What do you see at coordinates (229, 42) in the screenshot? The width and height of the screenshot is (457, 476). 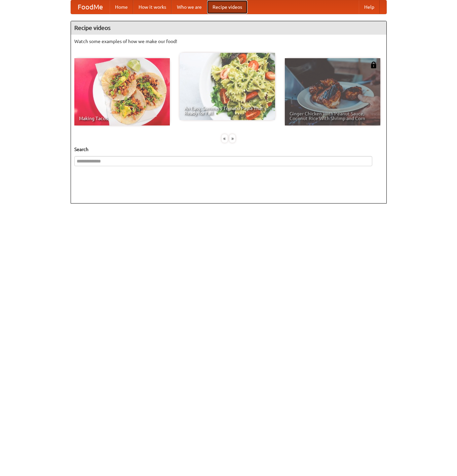 I see `p: Watch some examples of how we make our food!` at bounding box center [229, 42].